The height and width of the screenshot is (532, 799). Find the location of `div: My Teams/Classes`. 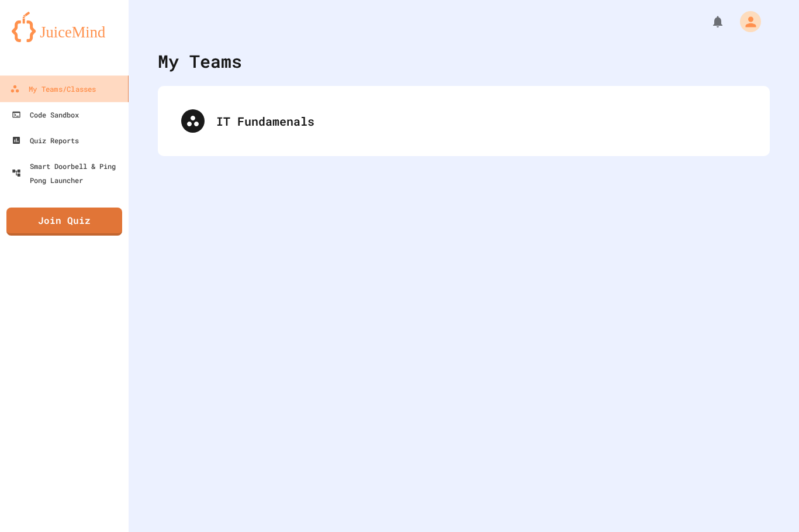

div: My Teams/Classes is located at coordinates (53, 89).